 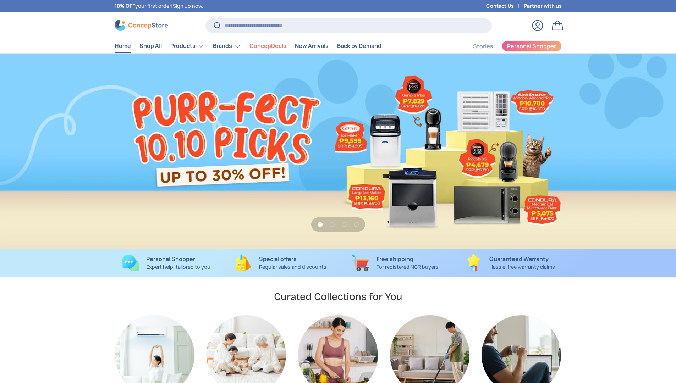 I want to click on strong: 10% OFF, so click(x=125, y=6).